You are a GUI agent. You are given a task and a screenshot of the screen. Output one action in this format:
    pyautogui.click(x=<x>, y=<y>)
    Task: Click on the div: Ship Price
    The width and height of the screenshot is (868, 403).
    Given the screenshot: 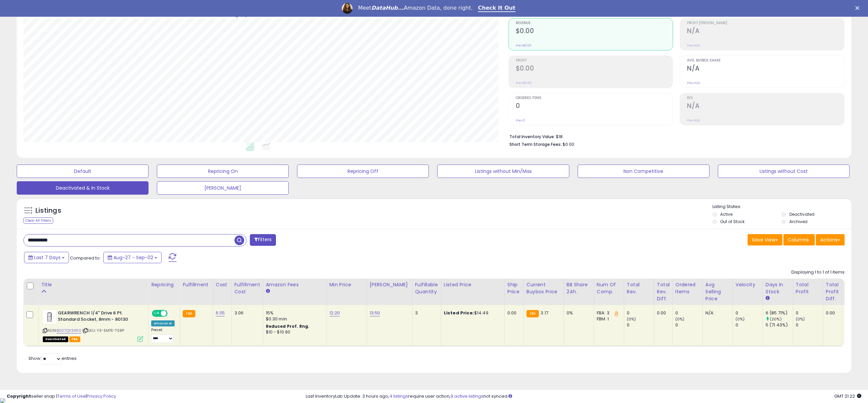 What is the action you would take?
    pyautogui.click(x=514, y=289)
    